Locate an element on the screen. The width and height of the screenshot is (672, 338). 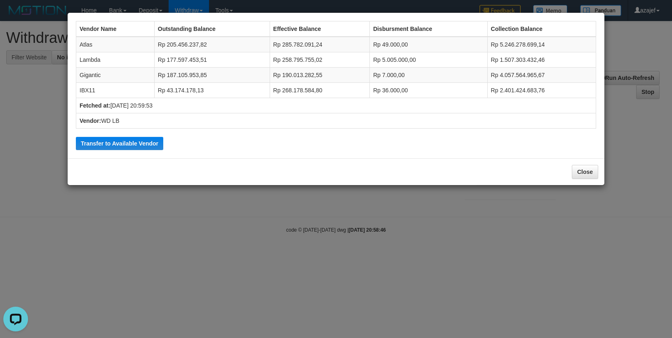
th: Disbursment Balance is located at coordinates (428, 29).